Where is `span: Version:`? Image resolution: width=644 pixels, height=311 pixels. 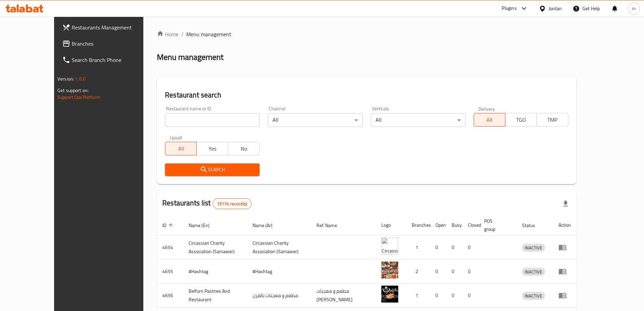 span: Version: is located at coordinates (65, 79).